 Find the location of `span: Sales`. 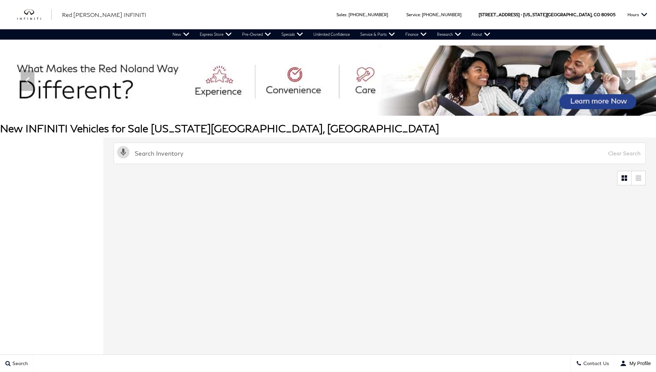

span: Sales is located at coordinates (341, 14).